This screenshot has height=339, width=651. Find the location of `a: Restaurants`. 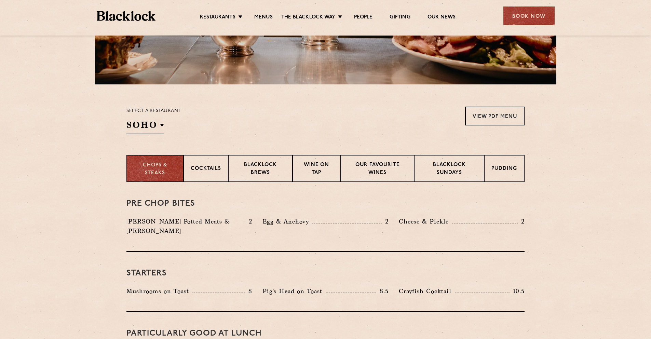

a: Restaurants is located at coordinates (218, 18).